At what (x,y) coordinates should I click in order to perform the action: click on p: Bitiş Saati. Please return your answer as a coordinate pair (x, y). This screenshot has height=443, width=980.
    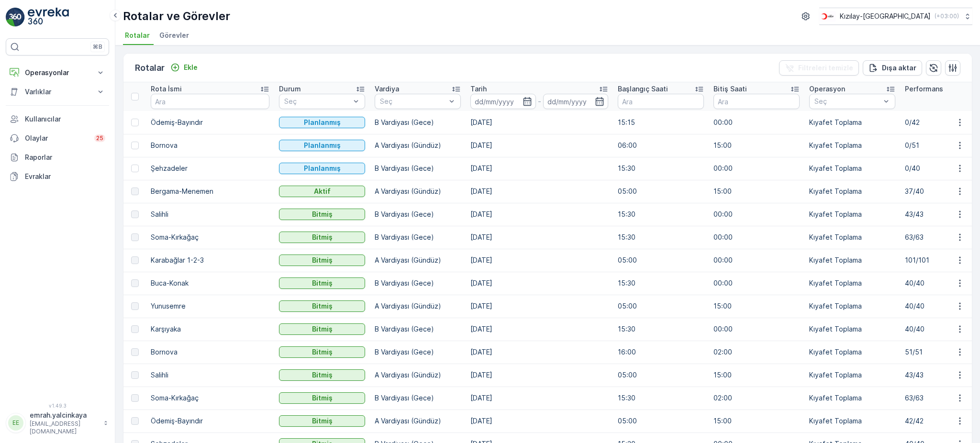
    Looking at the image, I should click on (730, 89).